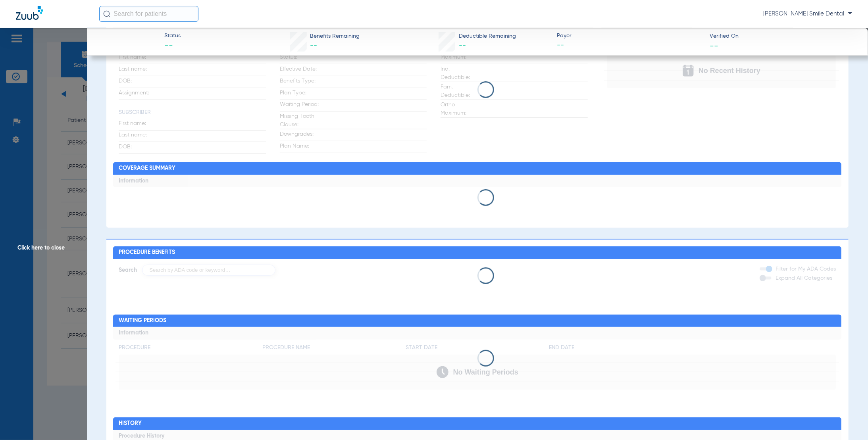 The image size is (868, 440). Describe the element at coordinates (849, 421) in the screenshot. I see `div: Chat Widget` at that location.